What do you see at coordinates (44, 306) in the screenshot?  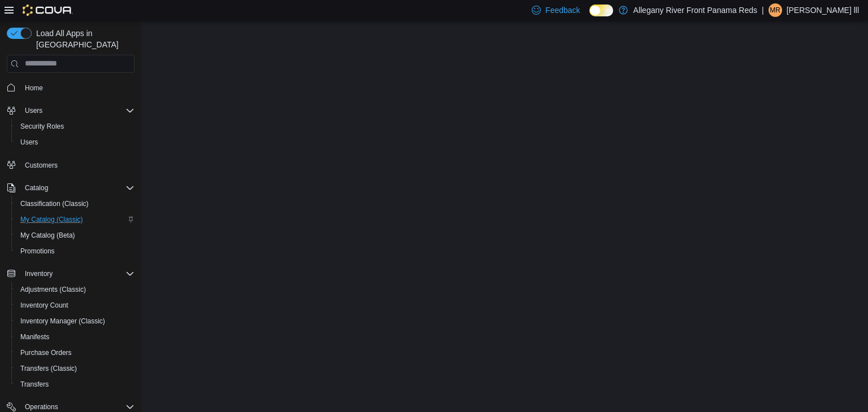 I see `a: Inventory Count` at bounding box center [44, 306].